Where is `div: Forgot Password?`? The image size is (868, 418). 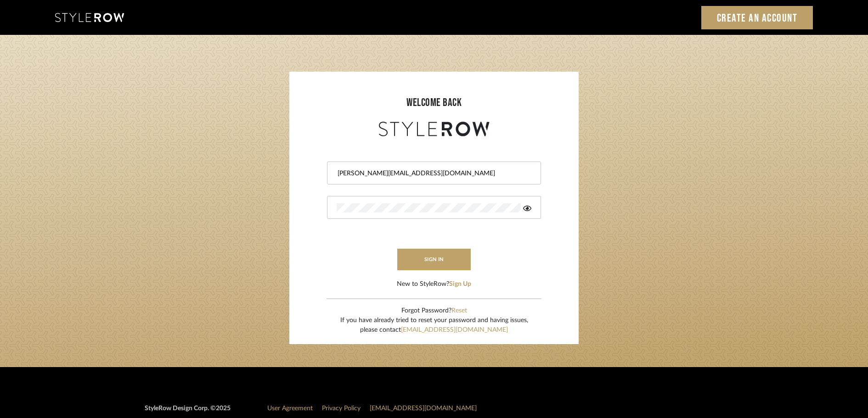
div: Forgot Password? is located at coordinates (434, 311).